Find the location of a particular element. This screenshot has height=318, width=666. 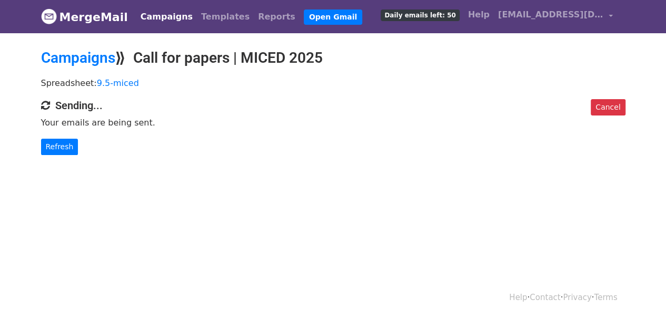

a: 9.5-miced is located at coordinates (118, 83).